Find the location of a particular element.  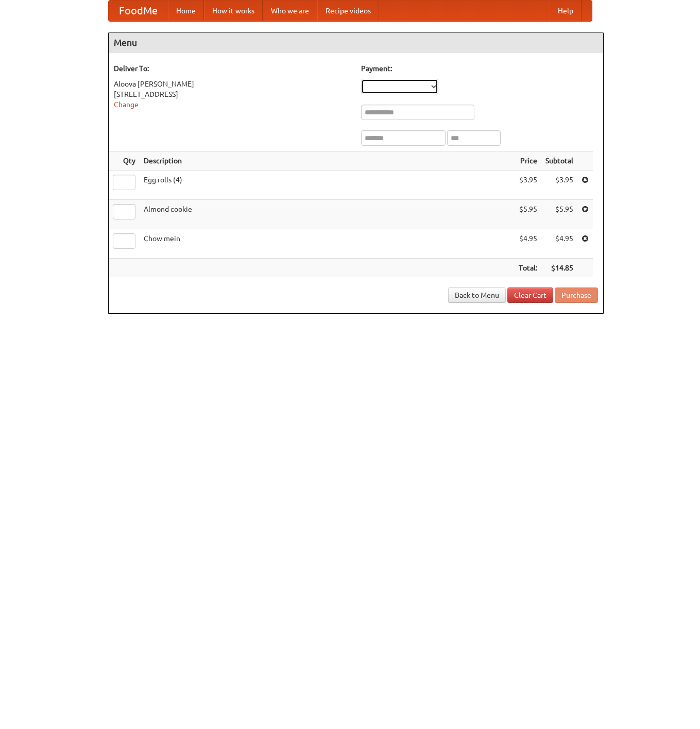

h5: Payment: is located at coordinates (479, 68).